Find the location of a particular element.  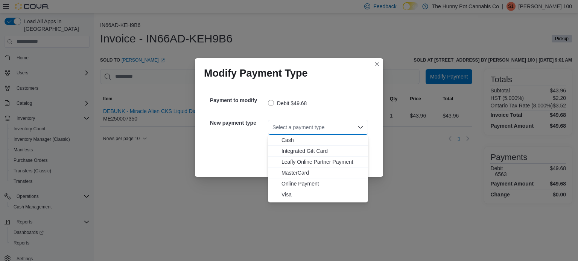

label: Debit $49.68 is located at coordinates (287, 103).